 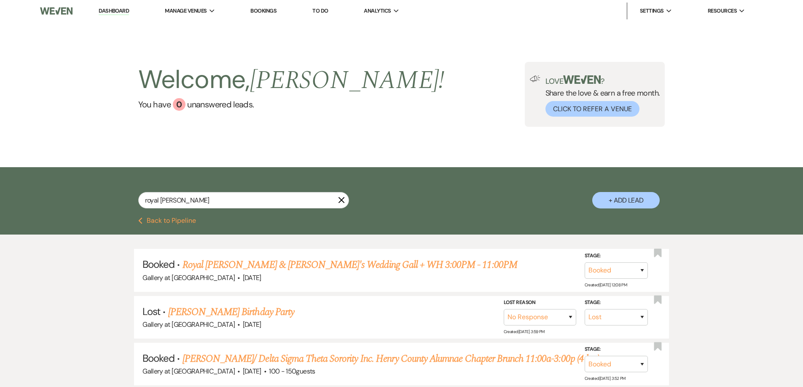 I want to click on span: Resources, so click(x=722, y=11).